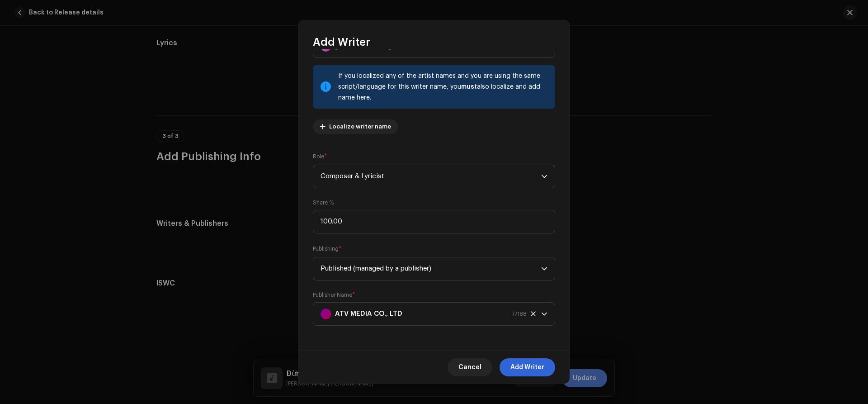 The image size is (868, 404). Describe the element at coordinates (431, 269) in the screenshot. I see `span: Published (managed by a publisher)` at that location.